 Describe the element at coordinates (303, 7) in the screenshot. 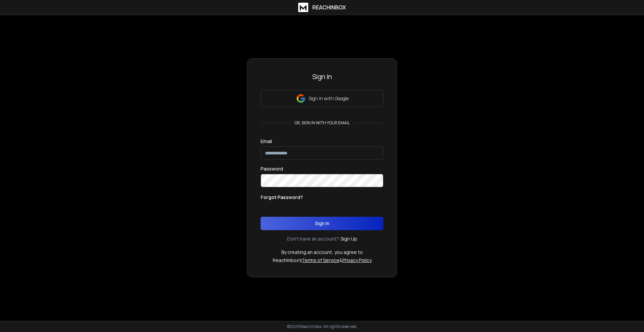

I see `img: logo` at that location.